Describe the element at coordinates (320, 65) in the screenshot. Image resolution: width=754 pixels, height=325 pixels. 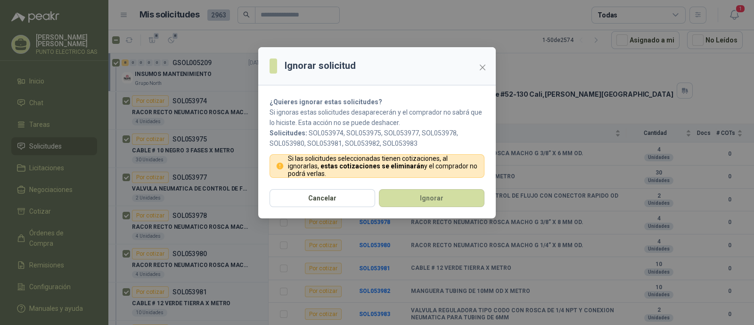
I see `h3: Ignorar solicitud` at that location.